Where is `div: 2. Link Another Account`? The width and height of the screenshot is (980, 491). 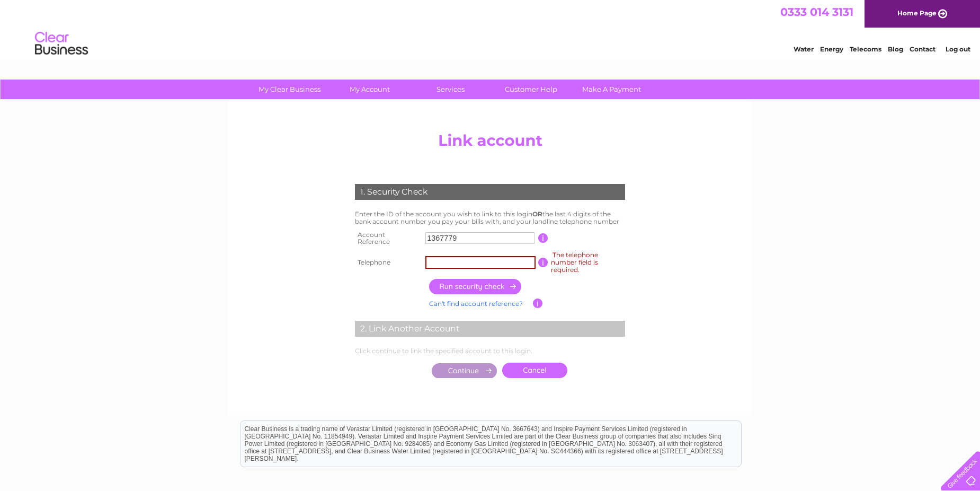
div: 2. Link Another Account is located at coordinates (490, 329).